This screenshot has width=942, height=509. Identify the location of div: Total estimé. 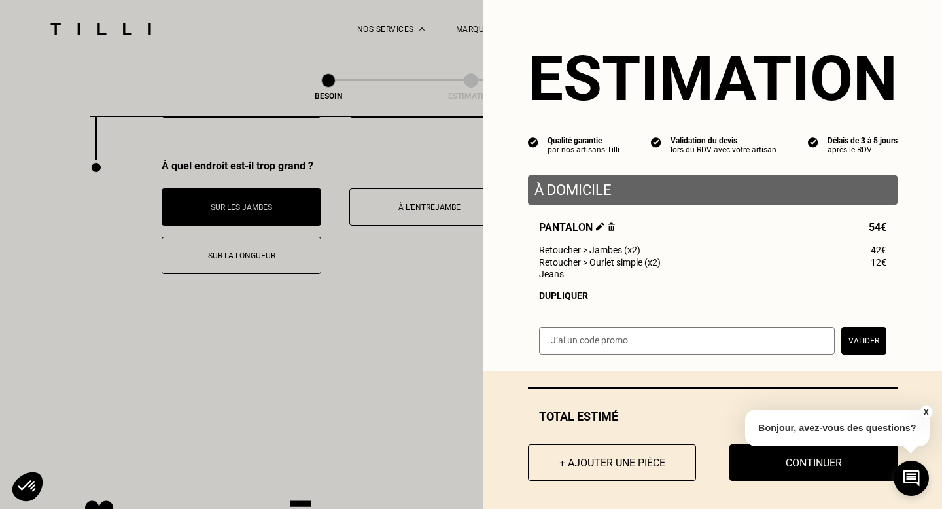
(713, 416).